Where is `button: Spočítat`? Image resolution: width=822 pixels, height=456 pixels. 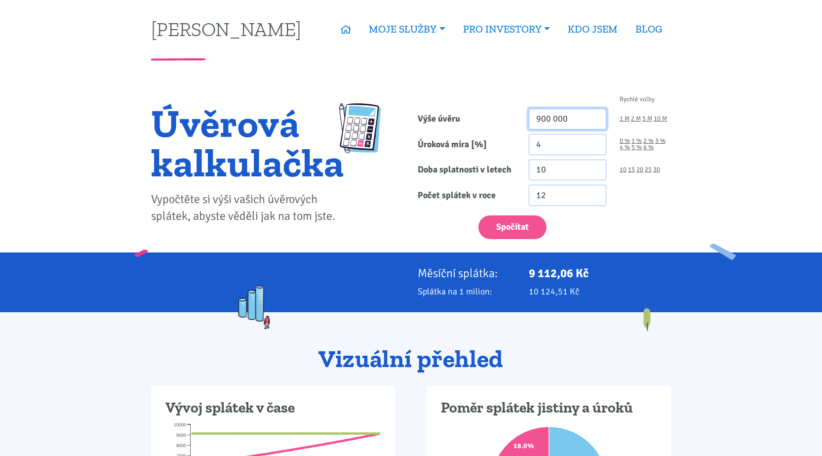
button: Spočítat is located at coordinates (512, 227).